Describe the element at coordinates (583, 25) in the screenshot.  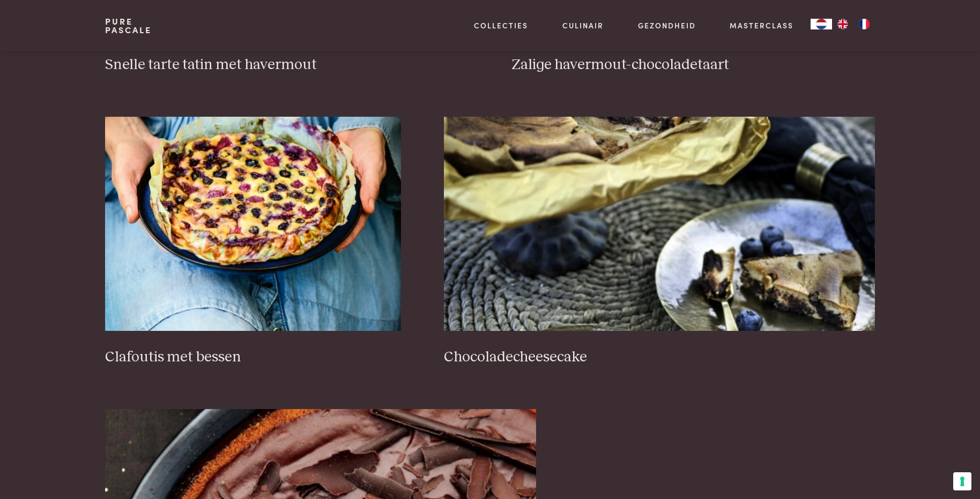
I see `a: Culinair` at that location.